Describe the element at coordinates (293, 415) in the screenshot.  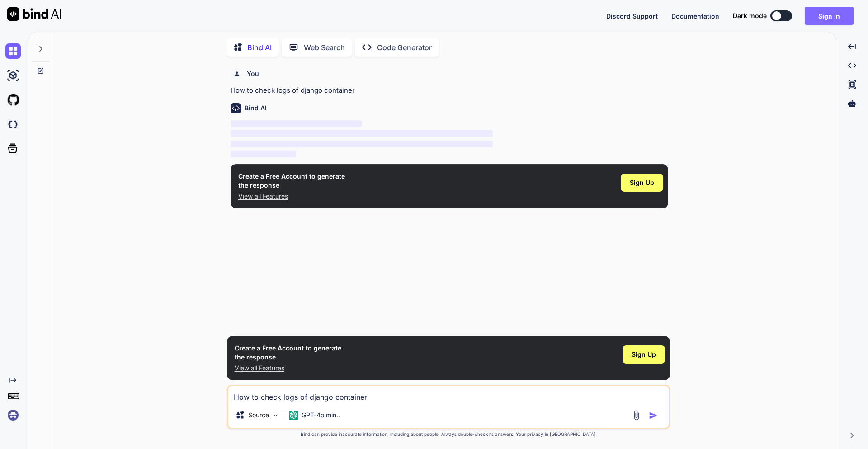
I see `img: GPT-4o mini` at that location.